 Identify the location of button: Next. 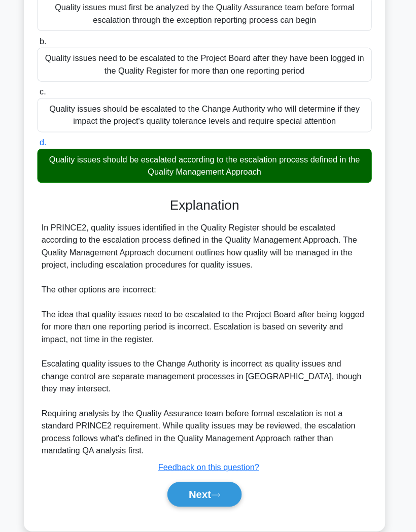
(207, 486).